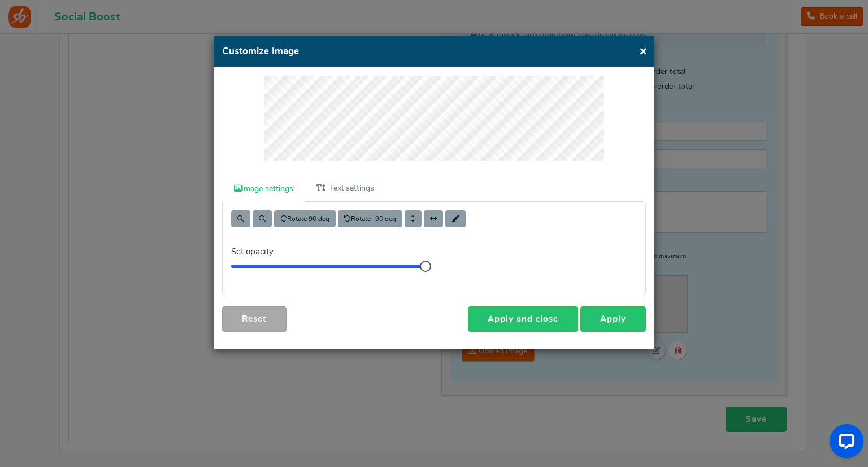 Image resolution: width=868 pixels, height=467 pixels. What do you see at coordinates (305, 219) in the screenshot?
I see `button: Rotate 90 deg` at bounding box center [305, 219].